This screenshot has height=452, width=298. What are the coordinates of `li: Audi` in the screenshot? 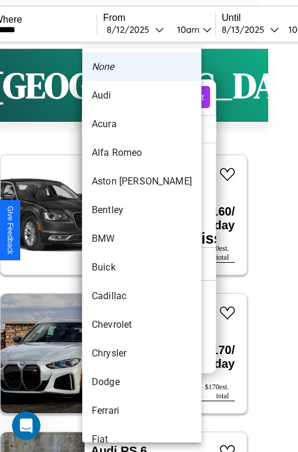 It's located at (142, 95).